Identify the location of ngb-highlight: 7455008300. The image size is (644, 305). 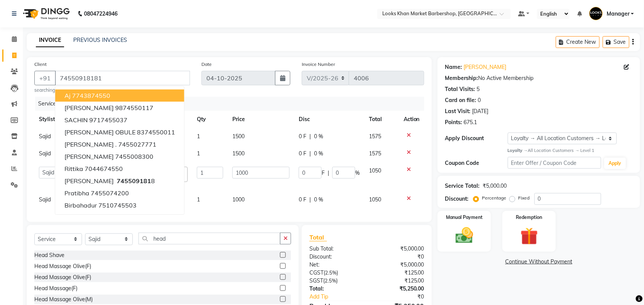
(134, 157).